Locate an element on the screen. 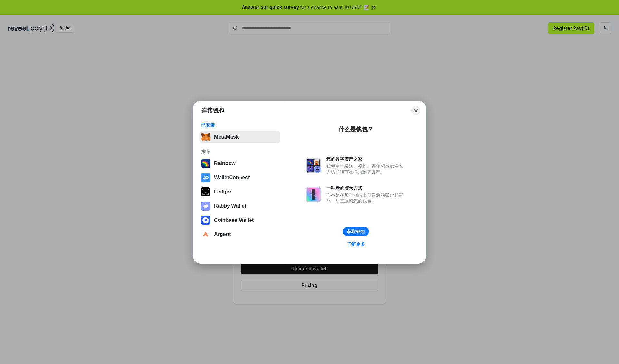  button: Ledger is located at coordinates (239, 192).